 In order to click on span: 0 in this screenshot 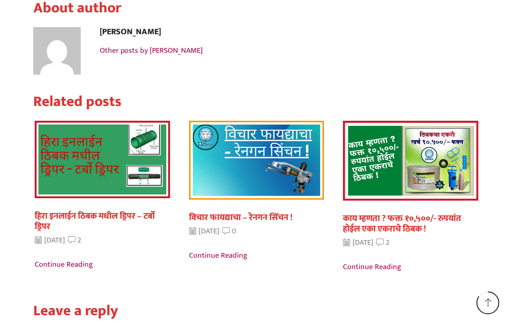, I will do `click(234, 231)`.